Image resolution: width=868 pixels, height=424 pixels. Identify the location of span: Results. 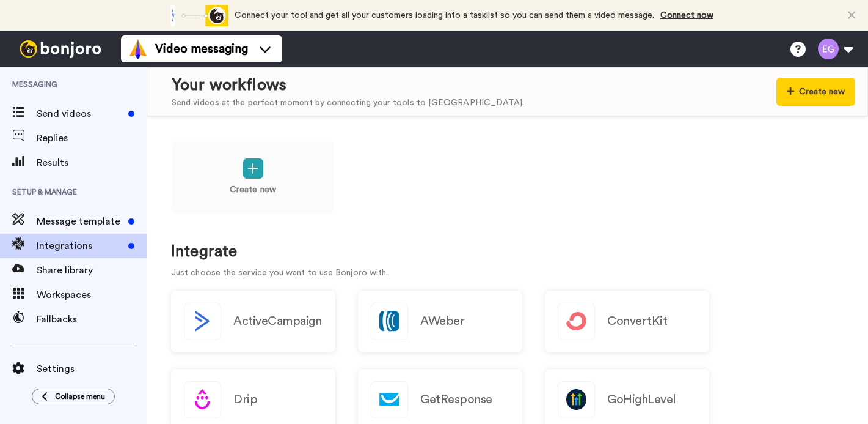
(92, 163).